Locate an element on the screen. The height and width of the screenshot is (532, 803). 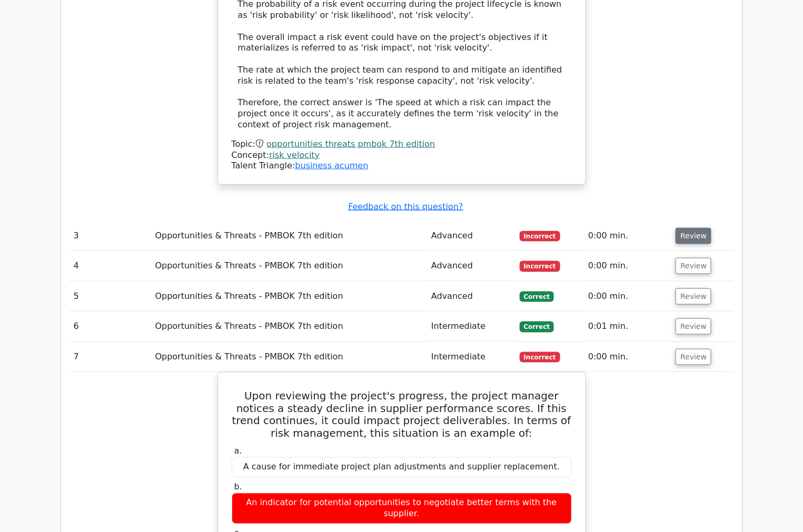
u: Feedback on this question? is located at coordinates (406, 207).